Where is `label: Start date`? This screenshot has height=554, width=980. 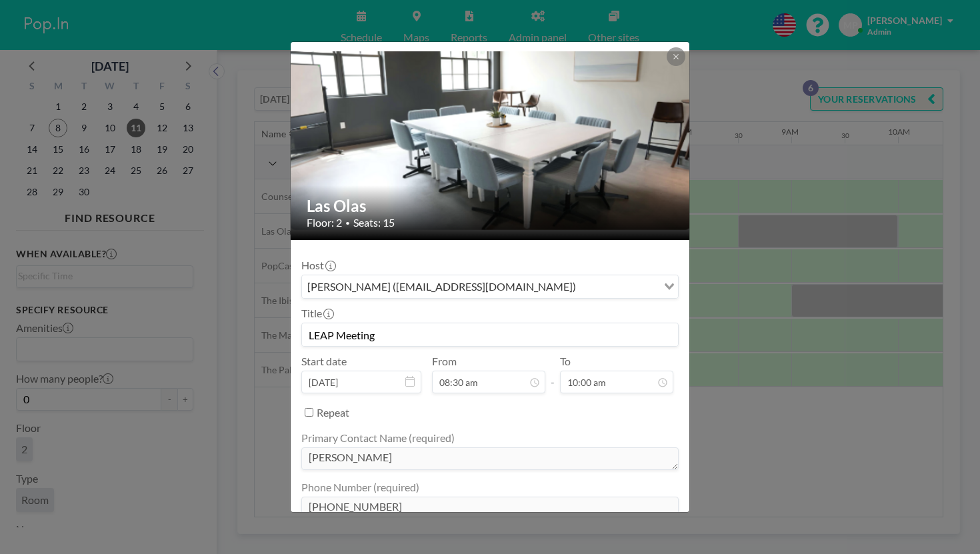 label: Start date is located at coordinates (324, 362).